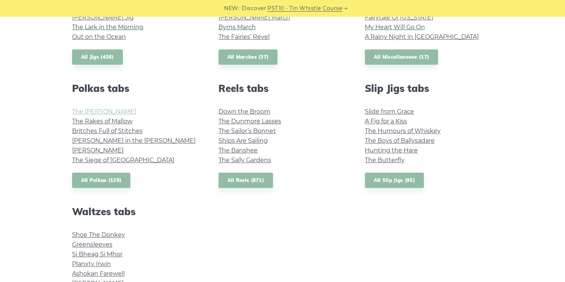 Image resolution: width=565 pixels, height=282 pixels. Describe the element at coordinates (389, 111) in the screenshot. I see `a: Slide from Grace` at that location.